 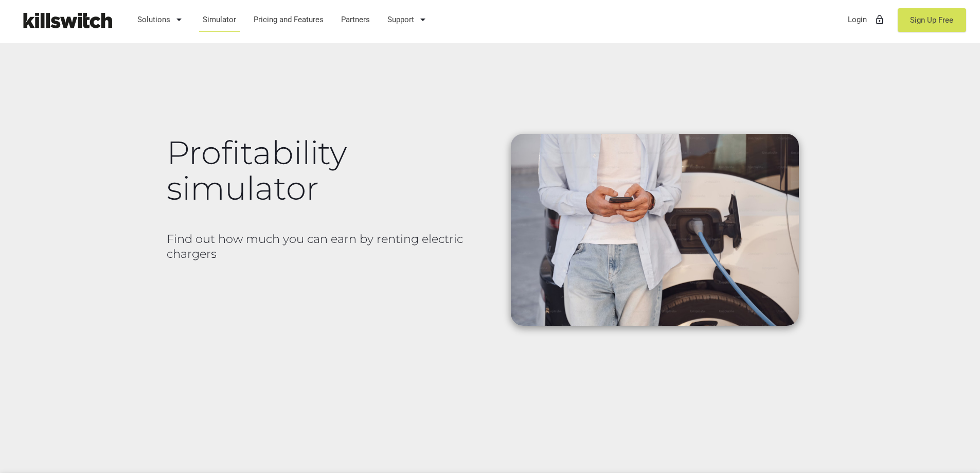 I want to click on a: Pricing and Features, so click(x=288, y=20).